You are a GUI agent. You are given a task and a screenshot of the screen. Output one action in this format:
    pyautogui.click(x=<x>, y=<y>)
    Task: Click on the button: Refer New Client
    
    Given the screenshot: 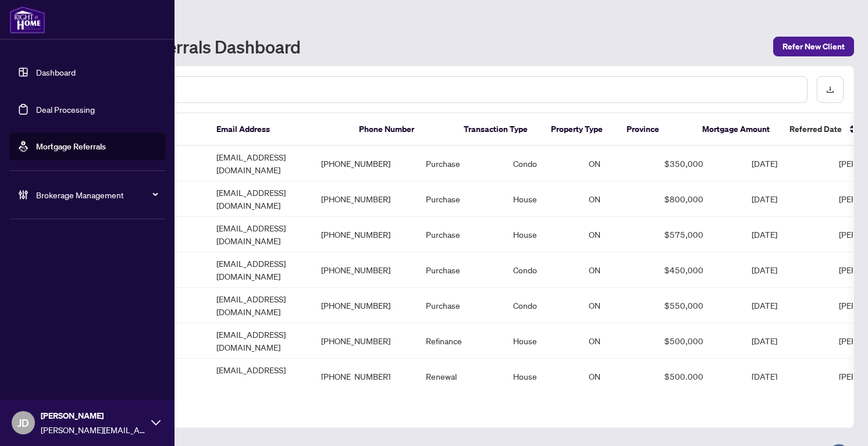 What is the action you would take?
    pyautogui.click(x=814, y=47)
    